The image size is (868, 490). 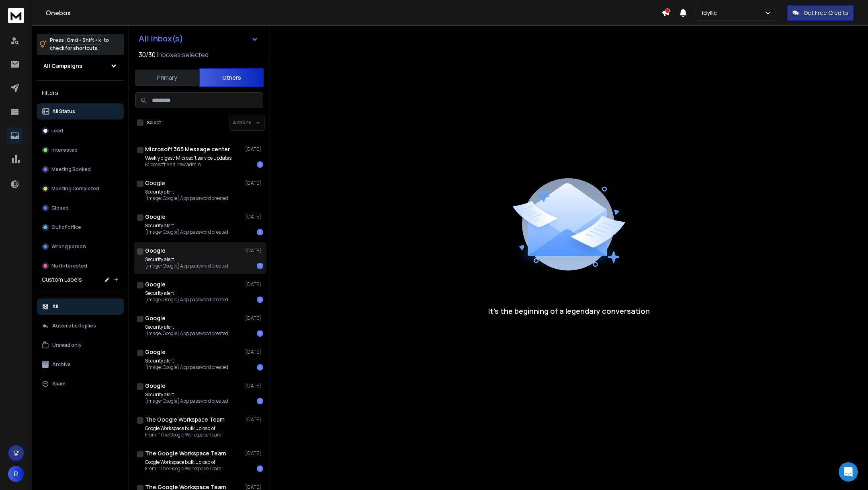 I want to click on button: Automatic Replies, so click(x=80, y=326).